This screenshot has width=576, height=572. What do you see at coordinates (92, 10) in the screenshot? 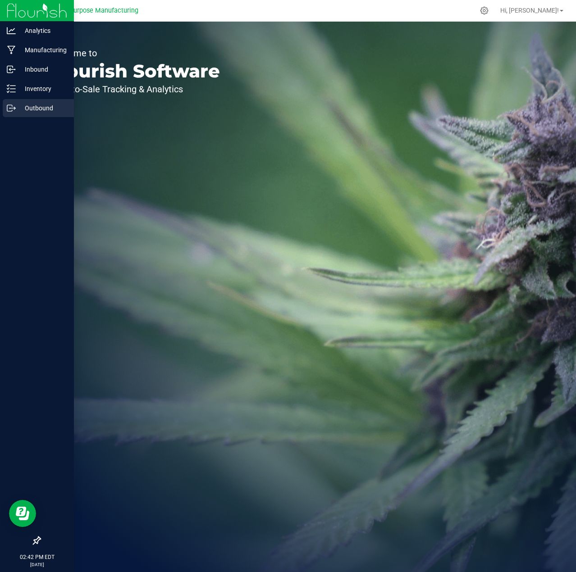
I see `span: Greater Purpose Manufacturing` at bounding box center [92, 10].